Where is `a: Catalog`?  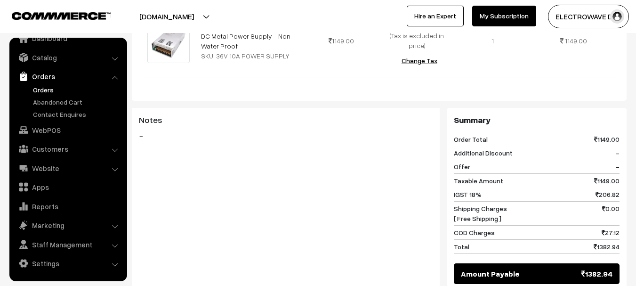 a: Catalog is located at coordinates (68, 57).